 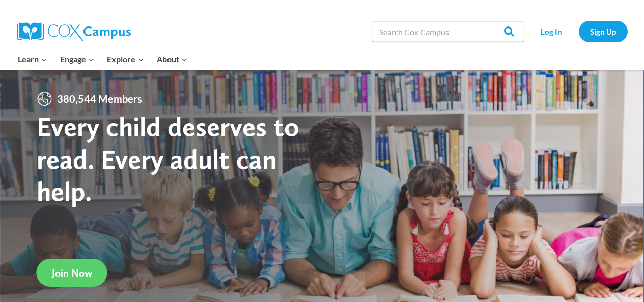 I want to click on nav: Primary Navigation, so click(x=103, y=59).